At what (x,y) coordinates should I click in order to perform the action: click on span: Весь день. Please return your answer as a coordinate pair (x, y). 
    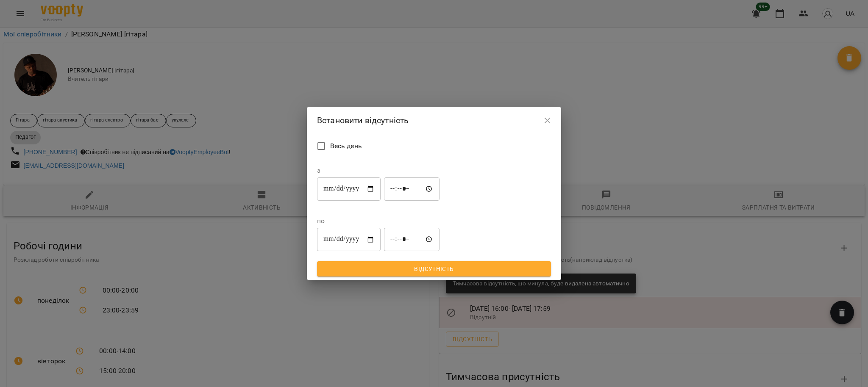
    Looking at the image, I should click on (346, 146).